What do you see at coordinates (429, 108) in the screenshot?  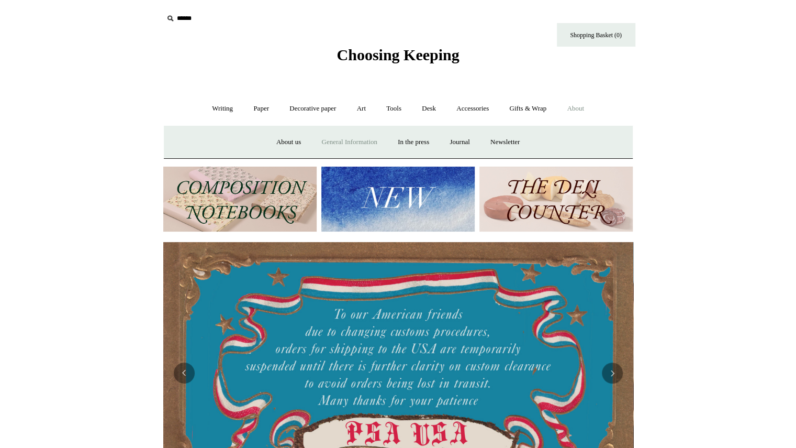 I see `a: Desk` at bounding box center [429, 108].